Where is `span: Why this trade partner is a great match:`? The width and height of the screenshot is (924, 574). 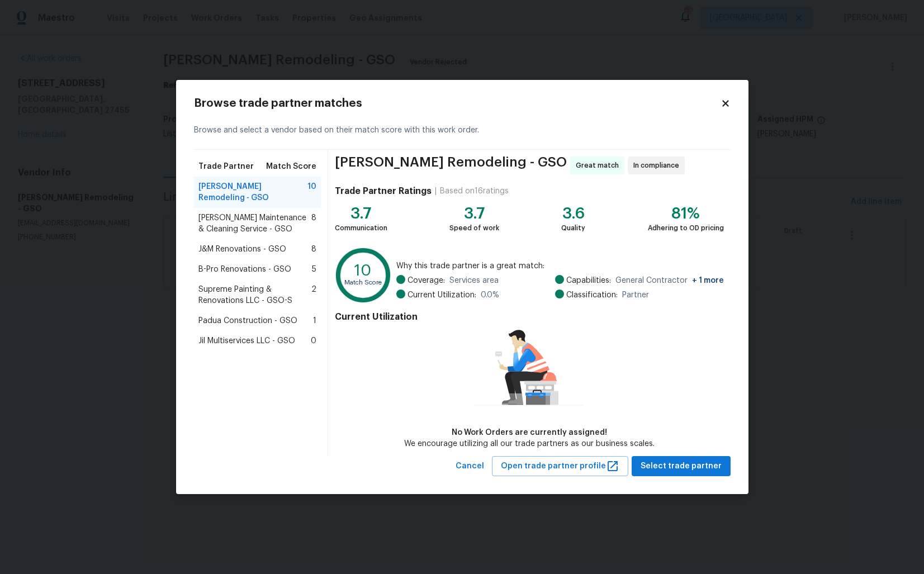 span: Why this trade partner is a great match: is located at coordinates (560, 266).